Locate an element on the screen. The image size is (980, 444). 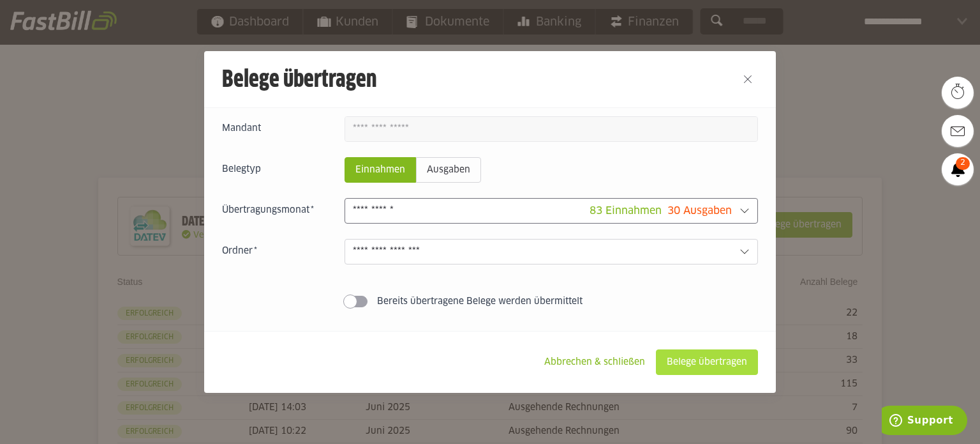
span: 30 Ausgaben is located at coordinates (699, 211).